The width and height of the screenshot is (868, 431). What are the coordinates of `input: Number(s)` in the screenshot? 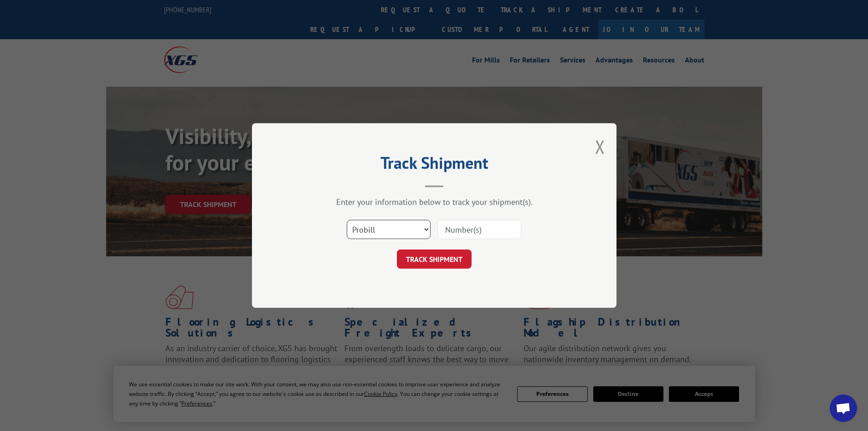 It's located at (479, 230).